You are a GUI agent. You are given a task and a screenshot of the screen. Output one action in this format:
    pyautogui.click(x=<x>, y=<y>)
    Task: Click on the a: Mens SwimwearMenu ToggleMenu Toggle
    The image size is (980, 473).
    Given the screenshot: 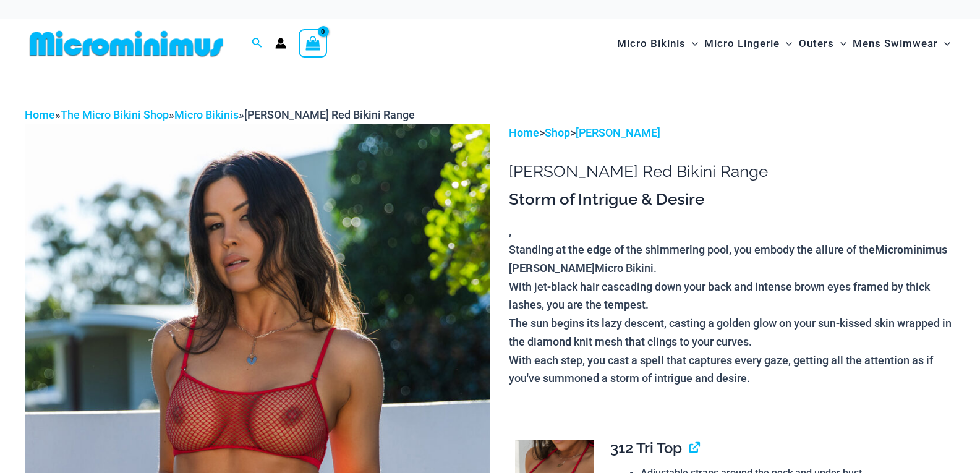 What is the action you would take?
    pyautogui.click(x=902, y=43)
    